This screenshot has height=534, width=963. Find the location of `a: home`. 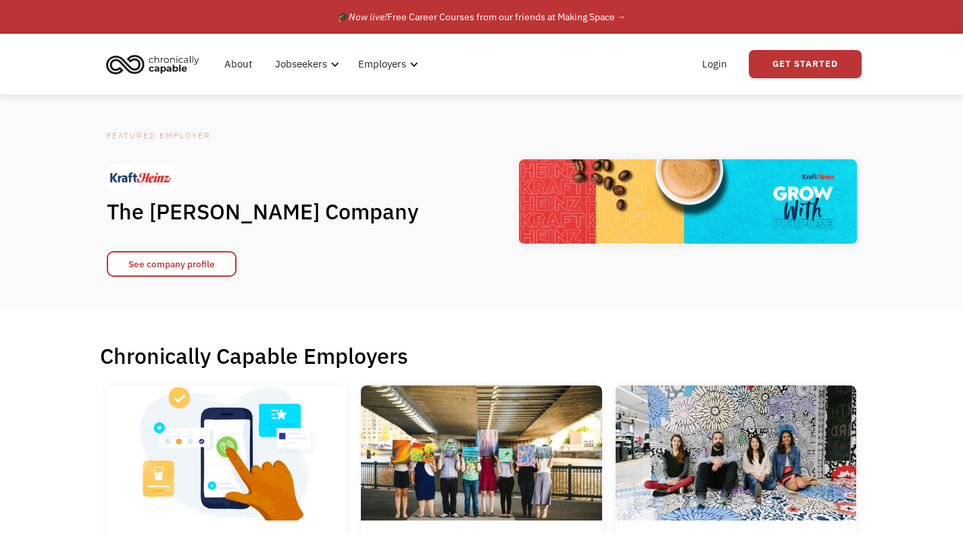

a: home is located at coordinates (155, 64).